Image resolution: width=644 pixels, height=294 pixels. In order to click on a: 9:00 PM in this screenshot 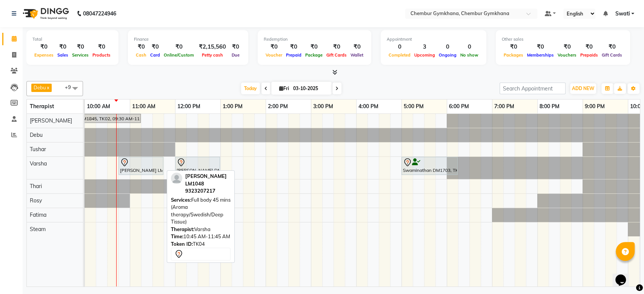, I will do `click(595, 106)`.